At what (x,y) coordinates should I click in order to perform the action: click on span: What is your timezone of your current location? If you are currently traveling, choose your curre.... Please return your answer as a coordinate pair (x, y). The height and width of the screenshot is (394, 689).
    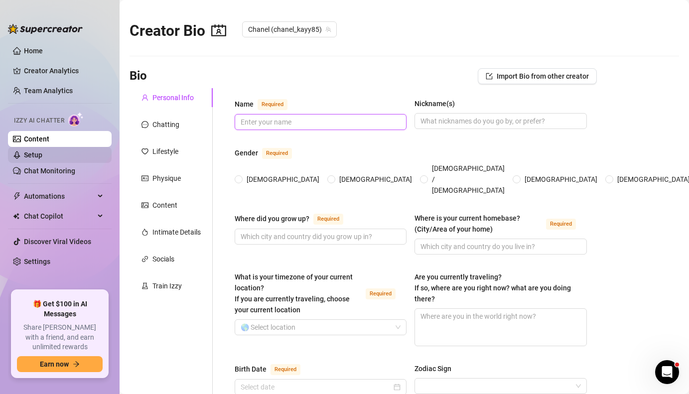
    Looking at the image, I should click on (293, 293).